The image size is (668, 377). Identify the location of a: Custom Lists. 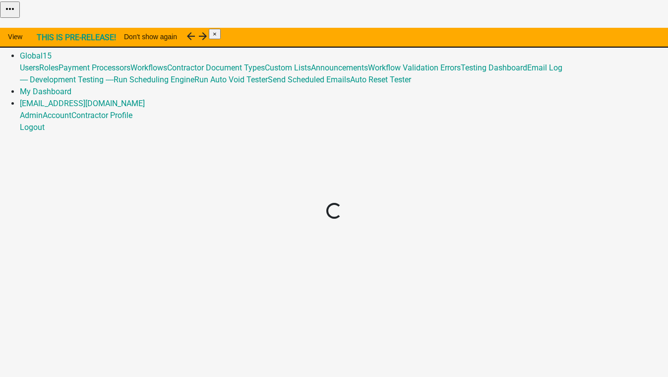
(287, 67).